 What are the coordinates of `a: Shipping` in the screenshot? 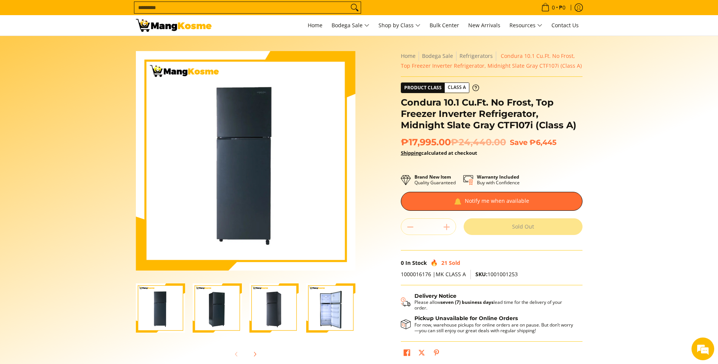 It's located at (411, 153).